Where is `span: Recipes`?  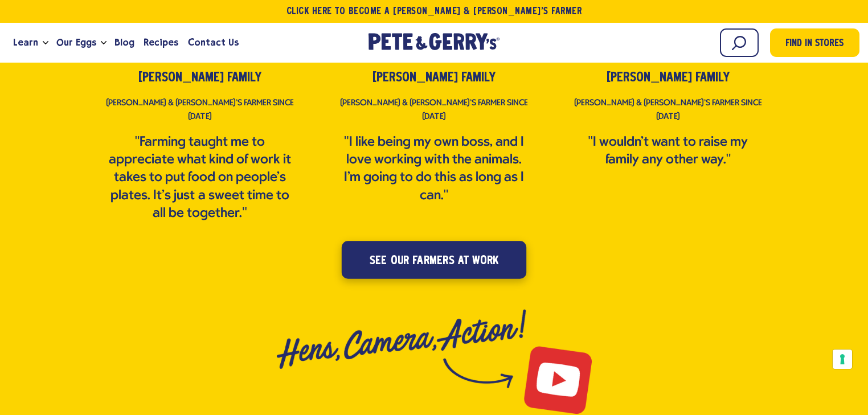 span: Recipes is located at coordinates (161, 42).